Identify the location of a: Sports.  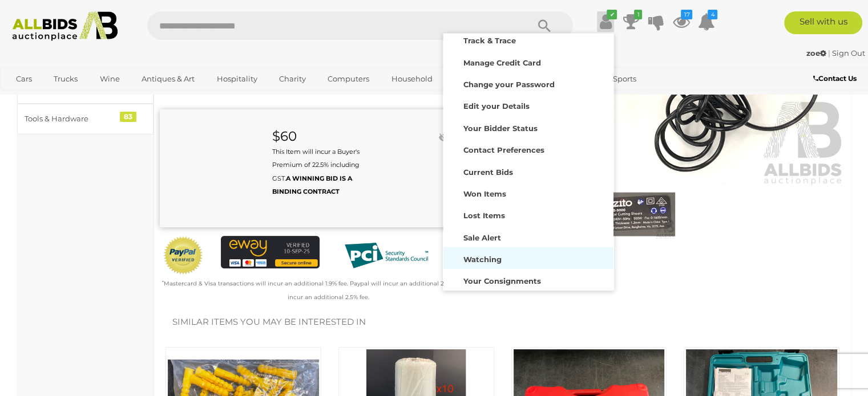
(625, 79).